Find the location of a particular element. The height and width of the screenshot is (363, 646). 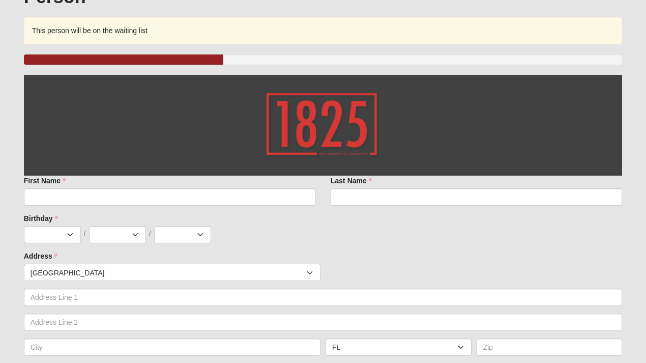

input: Address Line 1 is located at coordinates (323, 297).